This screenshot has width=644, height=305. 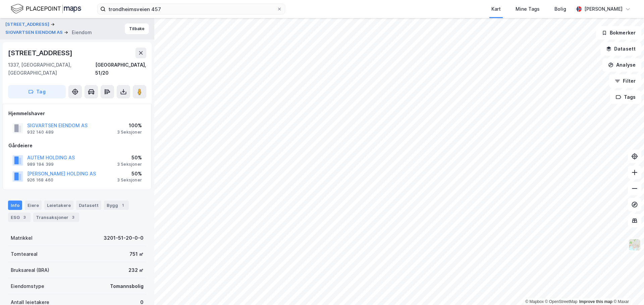 I want to click on div: Mine Tags, so click(x=527, y=9).